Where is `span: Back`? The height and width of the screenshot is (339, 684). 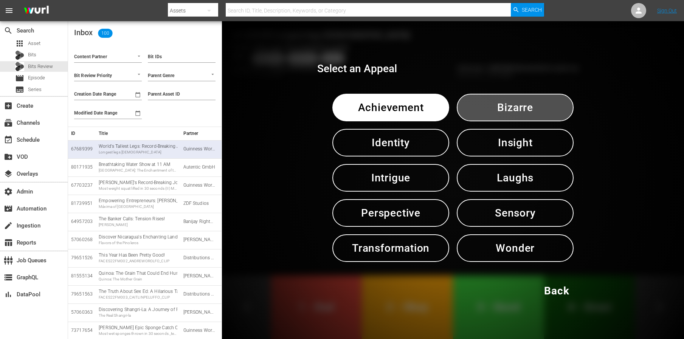
span: Back is located at coordinates (556, 291).